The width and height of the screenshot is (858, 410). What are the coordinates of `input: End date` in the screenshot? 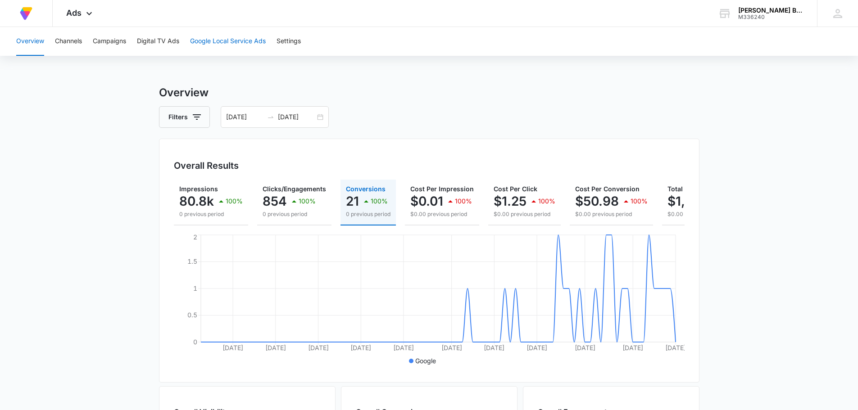 It's located at (296, 117).